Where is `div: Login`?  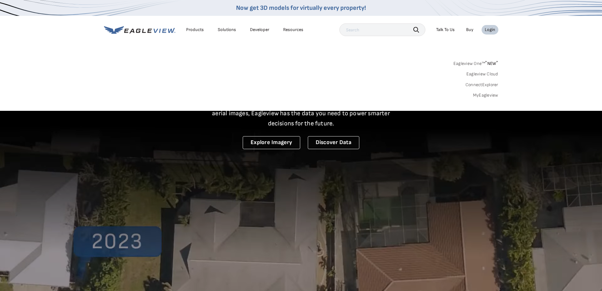
div: Login is located at coordinates (490, 30).